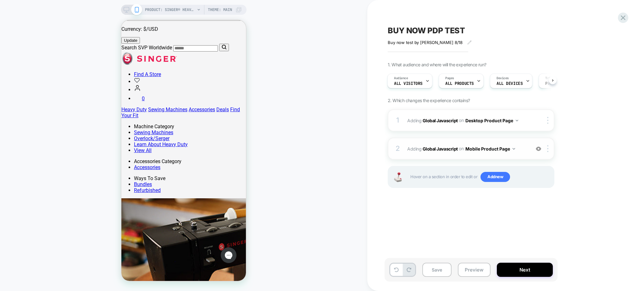 The height and width of the screenshot is (291, 644). Describe the element at coordinates (26, 54) in the screenshot. I see `a: Find A Store` at that location.